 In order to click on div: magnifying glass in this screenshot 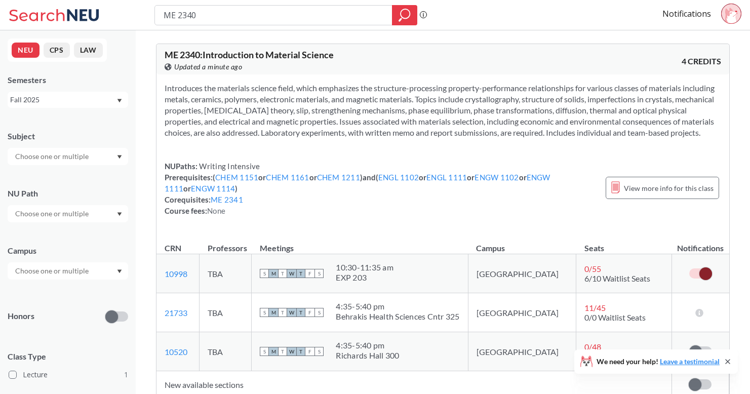, I will do `click(404, 15)`.